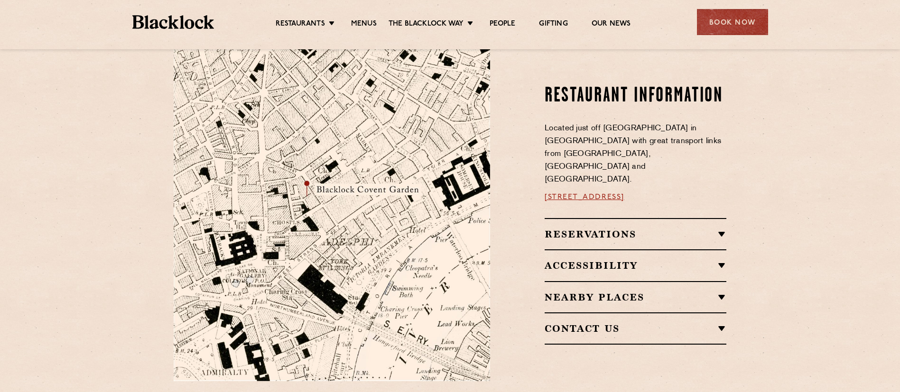 This screenshot has width=900, height=392. Describe the element at coordinates (611, 25) in the screenshot. I see `a: Our News` at that location.